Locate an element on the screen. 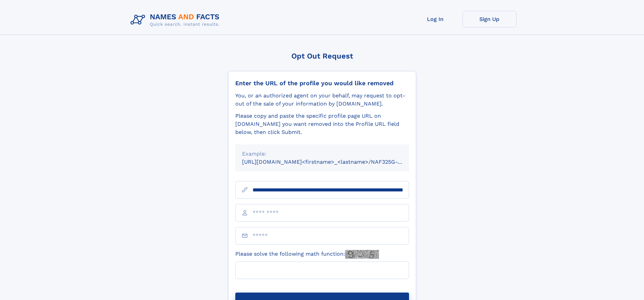  div: Opt Out Request is located at coordinates (322, 56).